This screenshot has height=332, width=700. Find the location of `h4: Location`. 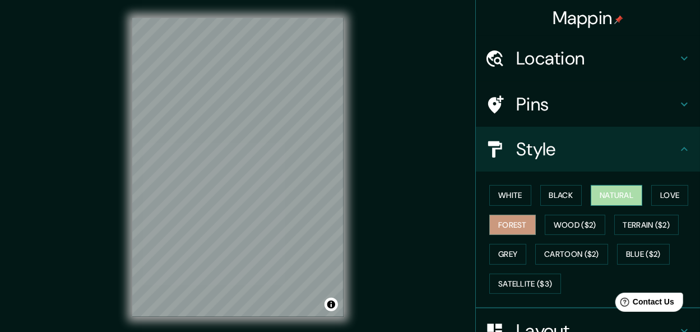

h4: Location is located at coordinates (597, 58).